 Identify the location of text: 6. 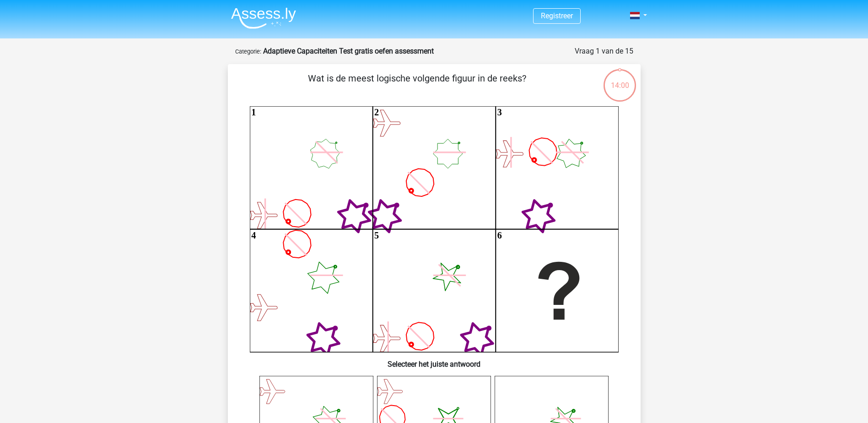
(500, 235).